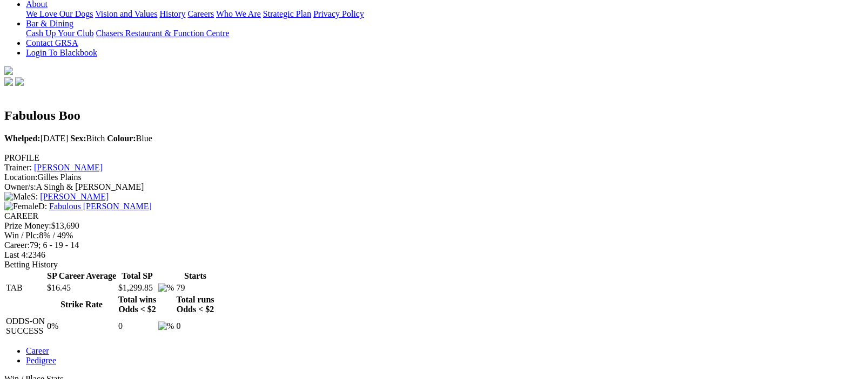  I want to click on div: 2346, so click(434, 255).